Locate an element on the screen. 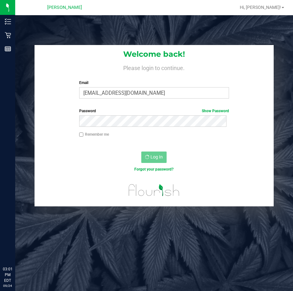  inline-svg: Reports is located at coordinates (8, 49).